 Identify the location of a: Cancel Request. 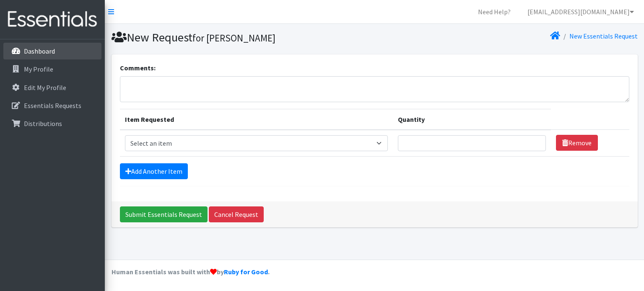
(236, 215).